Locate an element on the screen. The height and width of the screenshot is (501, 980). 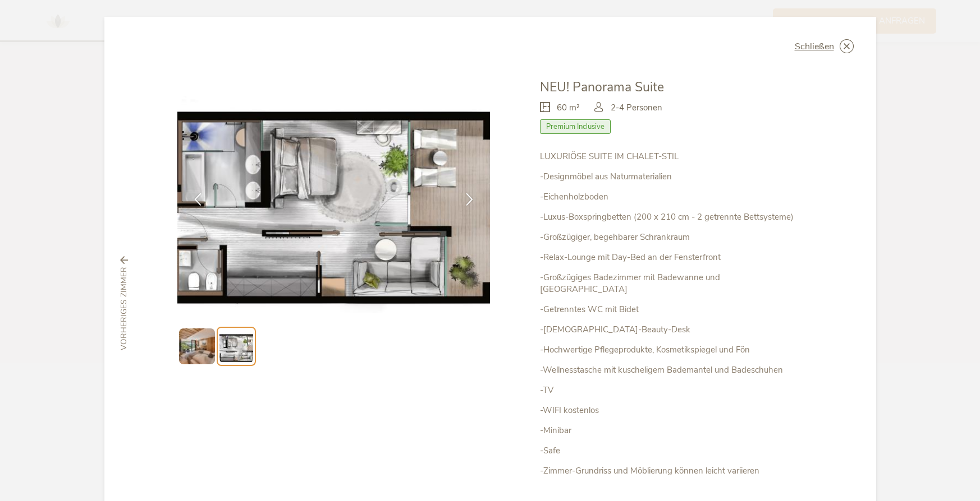
span: vorheriges Zimmer is located at coordinates (124, 309).